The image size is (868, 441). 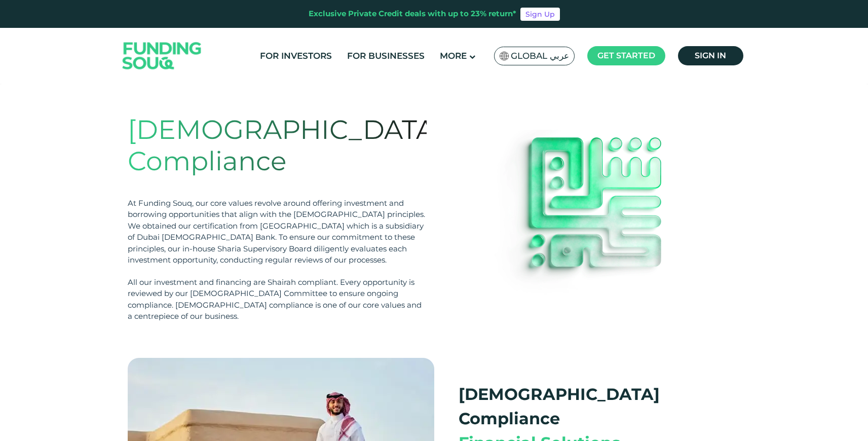 I want to click on div: Exclusive Private Credit deals with up to 23% return*, so click(x=413, y=14).